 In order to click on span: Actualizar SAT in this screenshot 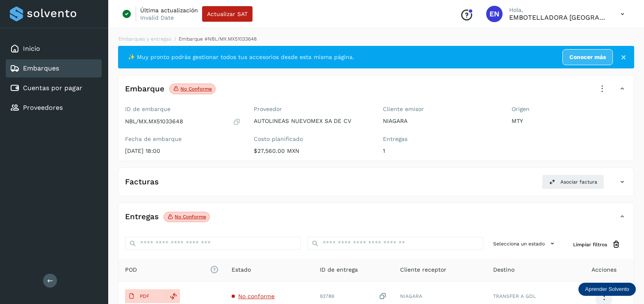, I will do `click(227, 14)`.